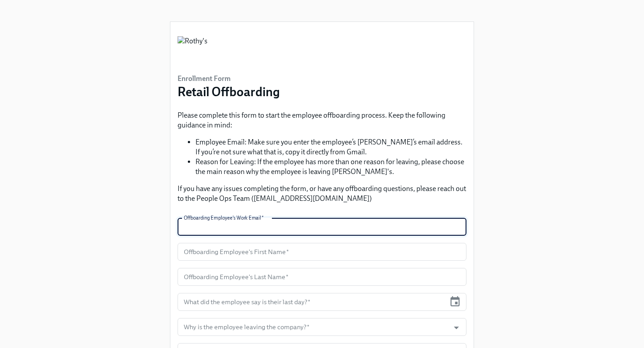 This screenshot has width=644, height=348. Describe the element at coordinates (456, 327) in the screenshot. I see `button: Open` at that location.